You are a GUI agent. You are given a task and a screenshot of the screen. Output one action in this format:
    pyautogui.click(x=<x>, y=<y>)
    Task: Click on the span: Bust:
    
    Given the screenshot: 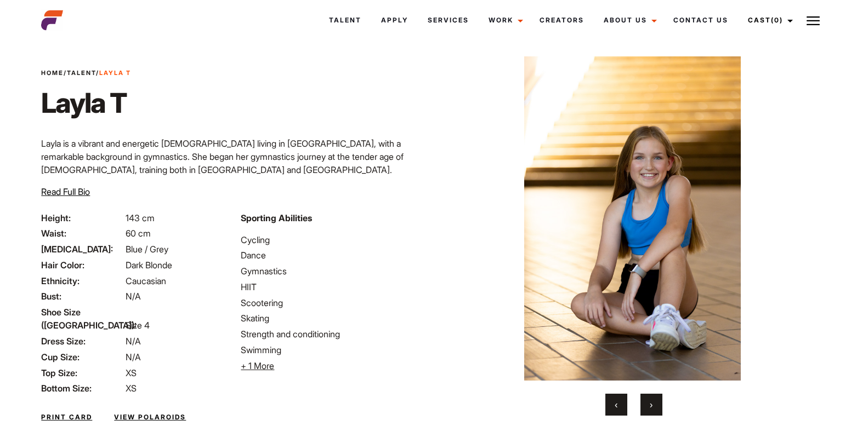 What is the action you would take?
    pyautogui.click(x=82, y=296)
    